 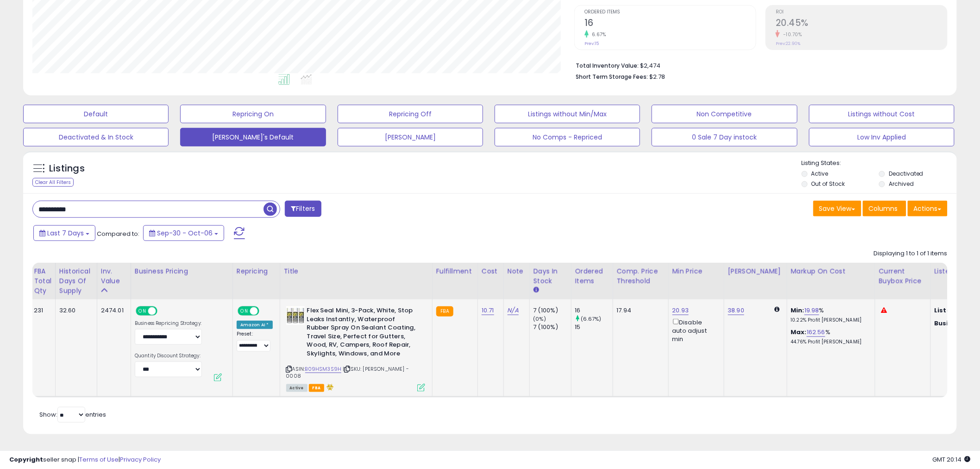 I want to click on label: Out of Stock, so click(x=828, y=183).